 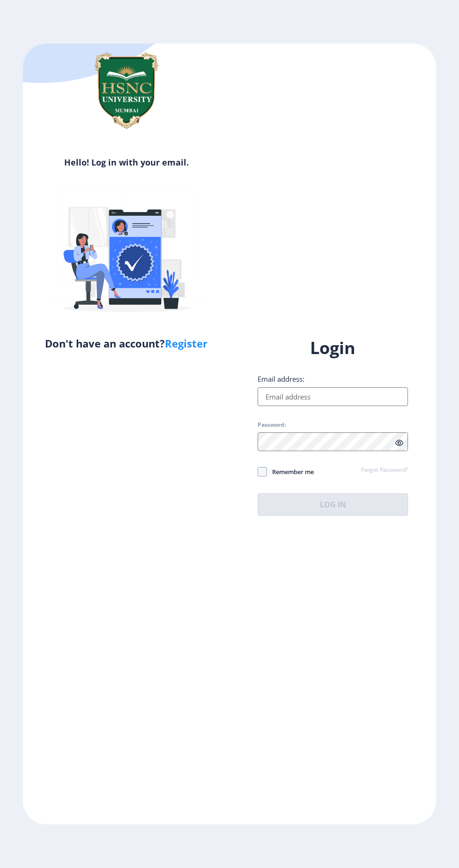 What do you see at coordinates (333, 505) in the screenshot?
I see `button: Log In` at bounding box center [333, 505].